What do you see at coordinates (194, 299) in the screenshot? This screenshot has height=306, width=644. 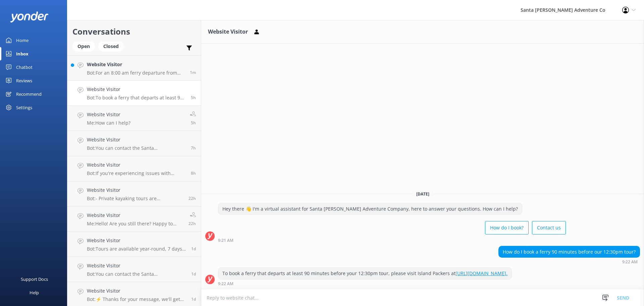 I see `span: Sep 26 2025 10:00pm (UTC -07:00) America/Tijuana` at bounding box center [194, 299].